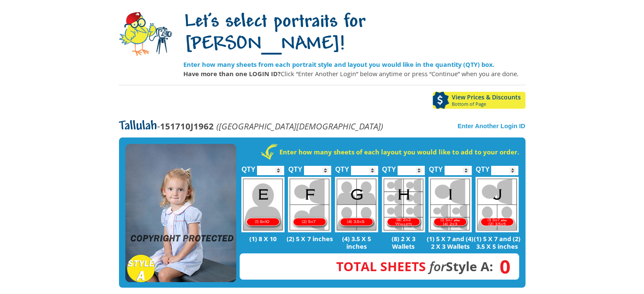  What do you see at coordinates (354, 73) in the screenshot?
I see `p: Click “Enter Another Login” below anytime or press “Continue” when you are done.` at bounding box center [354, 73].